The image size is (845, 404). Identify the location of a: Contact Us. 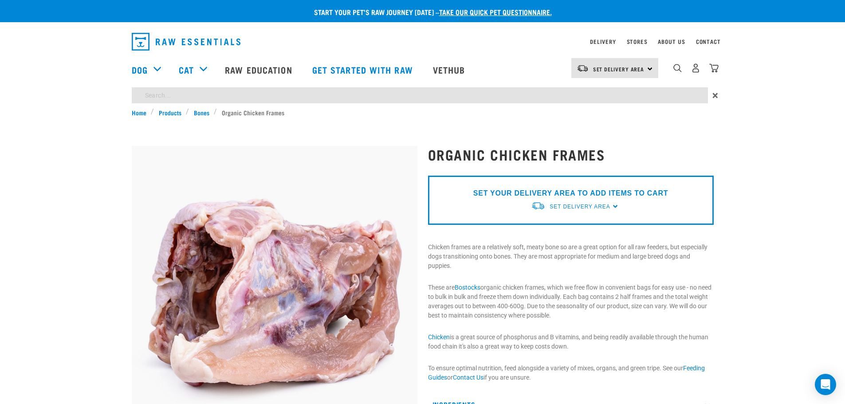
(468, 377).